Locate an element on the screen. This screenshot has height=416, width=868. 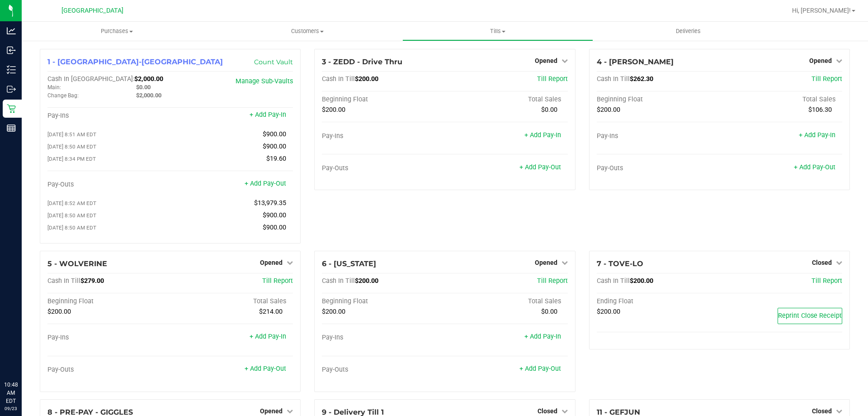
inline-svg: Retail is located at coordinates (11, 109).